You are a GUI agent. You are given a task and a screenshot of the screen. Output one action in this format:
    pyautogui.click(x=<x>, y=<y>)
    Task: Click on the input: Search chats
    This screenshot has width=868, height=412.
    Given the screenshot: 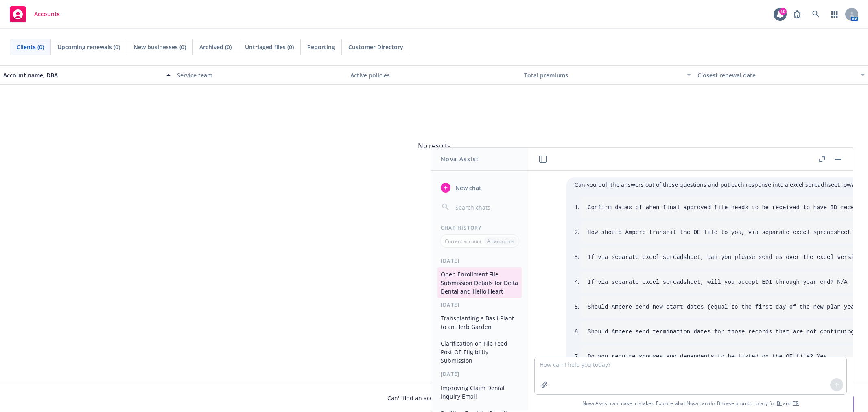 What is the action you would take?
    pyautogui.click(x=486, y=207)
    